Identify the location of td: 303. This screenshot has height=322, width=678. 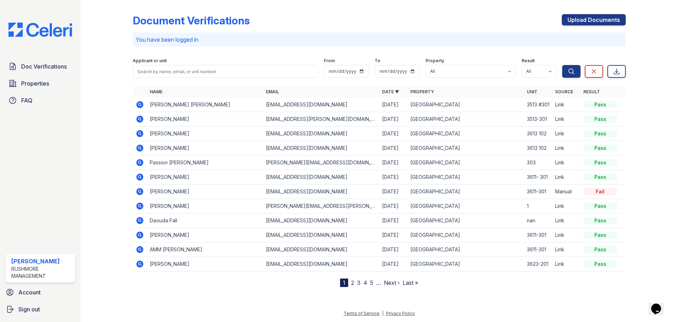
(538, 162).